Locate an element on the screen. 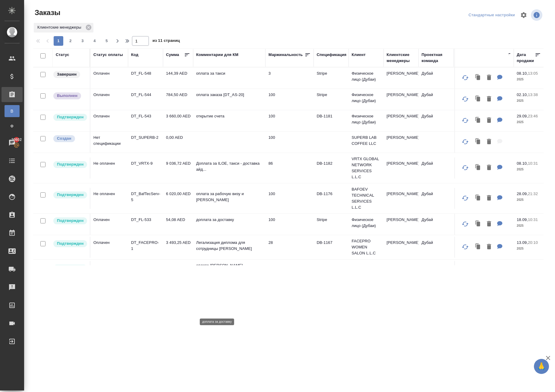 The image size is (555, 392). td: 3 847,05 AED is located at coordinates (178, 272).